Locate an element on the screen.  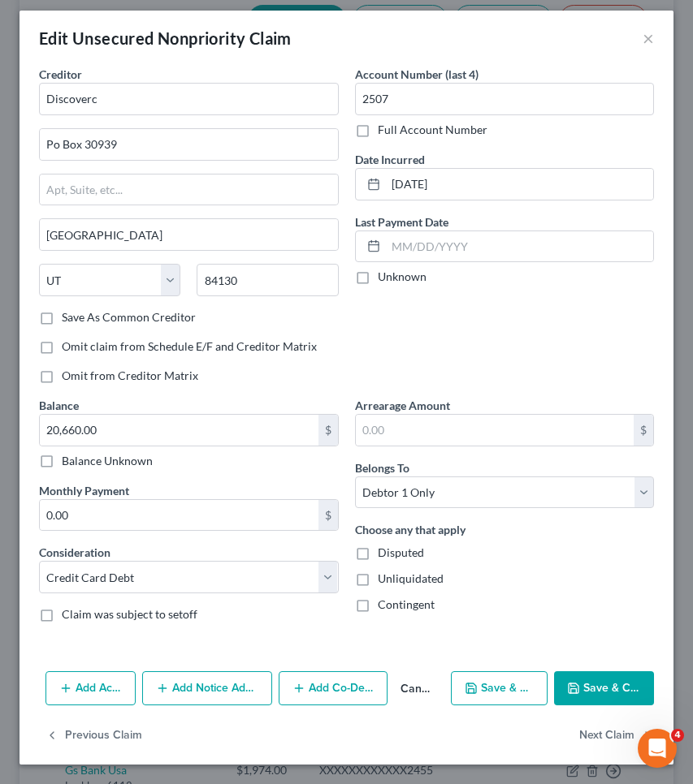
span: Claim was subject to setoff is located at coordinates (129, 613).